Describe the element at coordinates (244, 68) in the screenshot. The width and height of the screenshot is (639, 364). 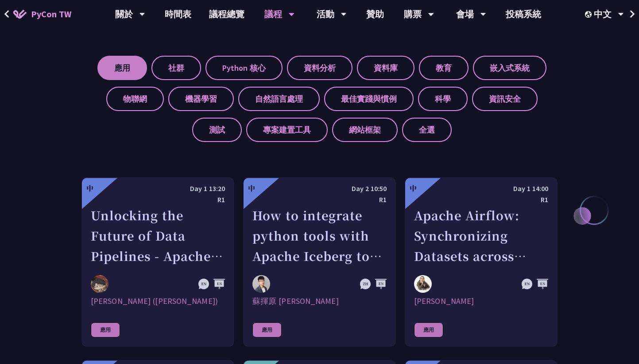
I see `label: Python 核心` at that location.